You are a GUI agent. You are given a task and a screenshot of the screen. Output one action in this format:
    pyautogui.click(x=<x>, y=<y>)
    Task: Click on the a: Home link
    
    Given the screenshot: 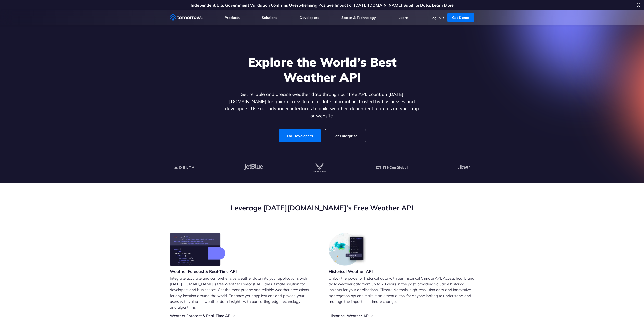 What is the action you would take?
    pyautogui.click(x=187, y=18)
    